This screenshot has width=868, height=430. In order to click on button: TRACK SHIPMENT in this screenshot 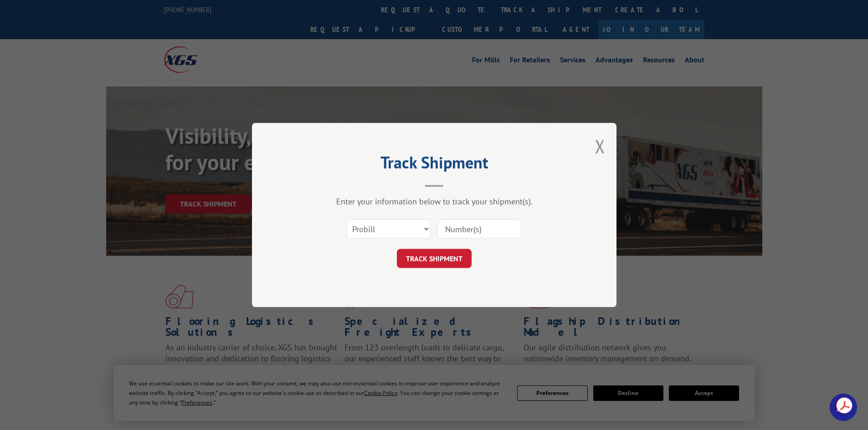, I will do `click(434, 259)`.